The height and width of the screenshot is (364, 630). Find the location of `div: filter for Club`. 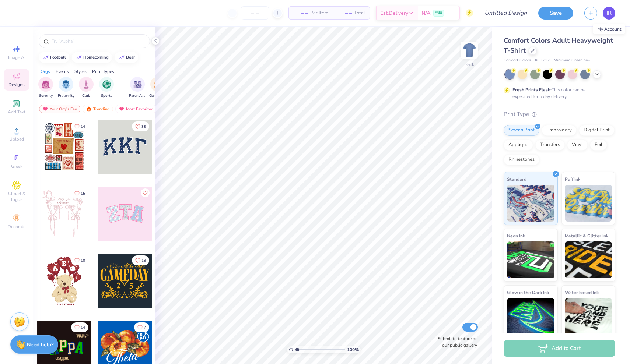

div: filter for Club is located at coordinates (86, 88).